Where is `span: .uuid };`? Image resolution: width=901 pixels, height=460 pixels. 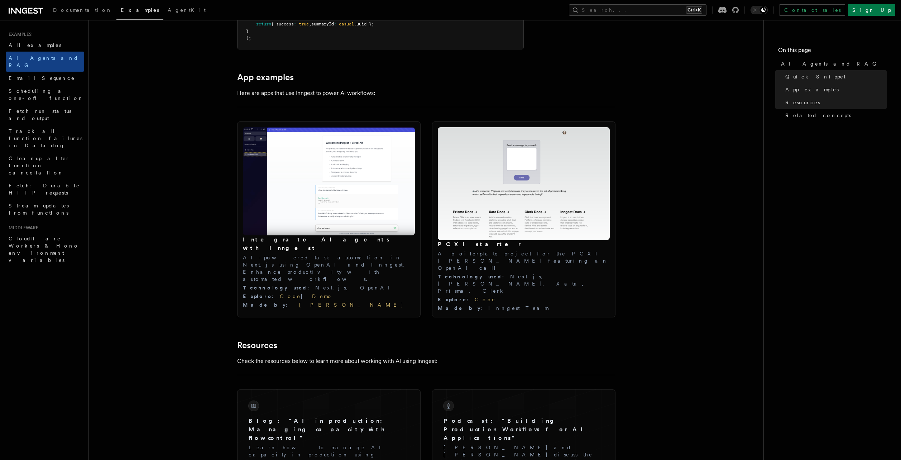 span: .uuid }; is located at coordinates (364, 24).